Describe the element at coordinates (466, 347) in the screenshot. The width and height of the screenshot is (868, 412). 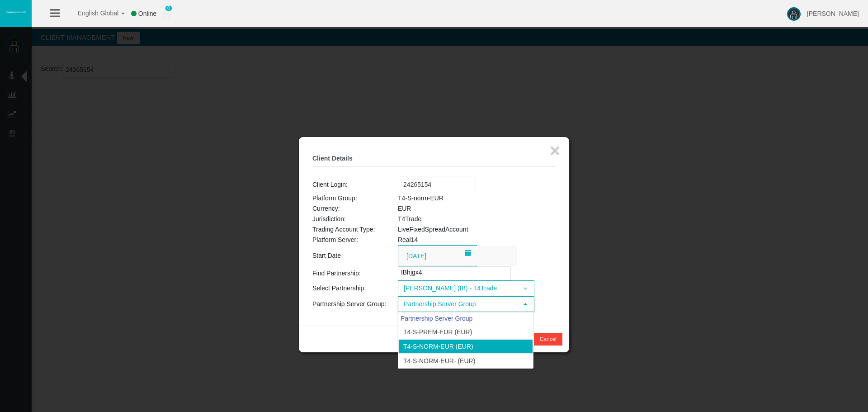
I see `li: T4-S-norm-EUR (EUR)` at that location.